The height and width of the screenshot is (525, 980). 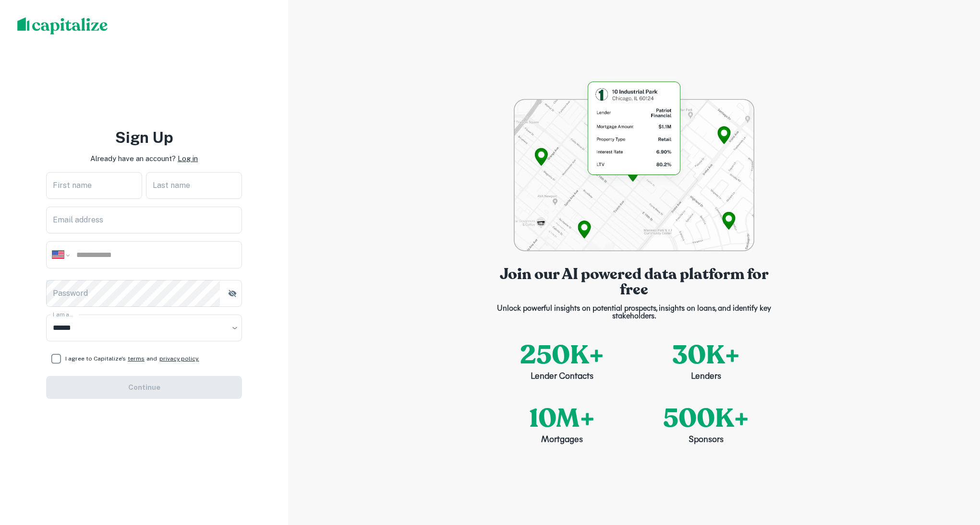 What do you see at coordinates (562, 440) in the screenshot?
I see `p: Mortgages` at bounding box center [562, 440].